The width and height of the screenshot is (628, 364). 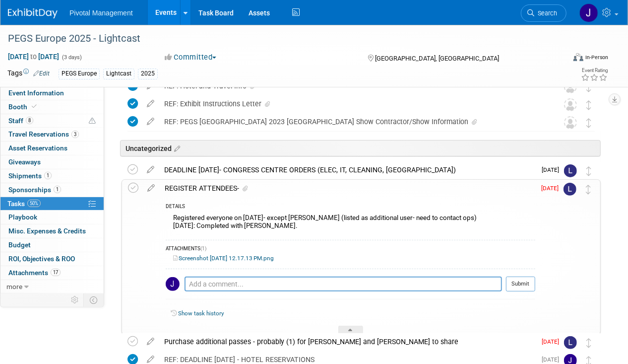 I want to click on td: Toggle Event Tabs, so click(x=94, y=300).